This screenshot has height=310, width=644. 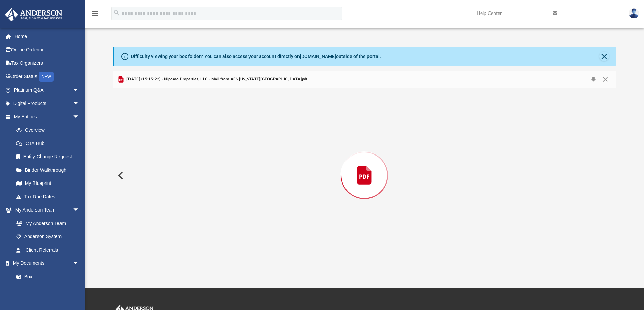 What do you see at coordinates (48, 290) in the screenshot?
I see `a: Meeting Minutes` at bounding box center [48, 290].